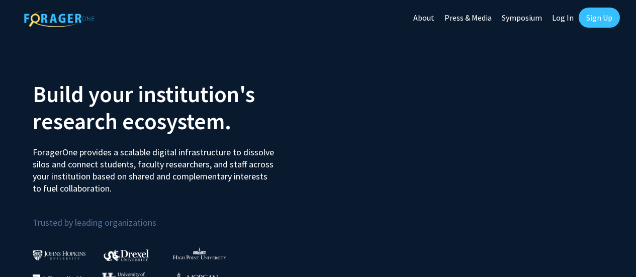 The image size is (636, 277). Describe the element at coordinates (200, 253) in the screenshot. I see `img: High Point University` at that location.